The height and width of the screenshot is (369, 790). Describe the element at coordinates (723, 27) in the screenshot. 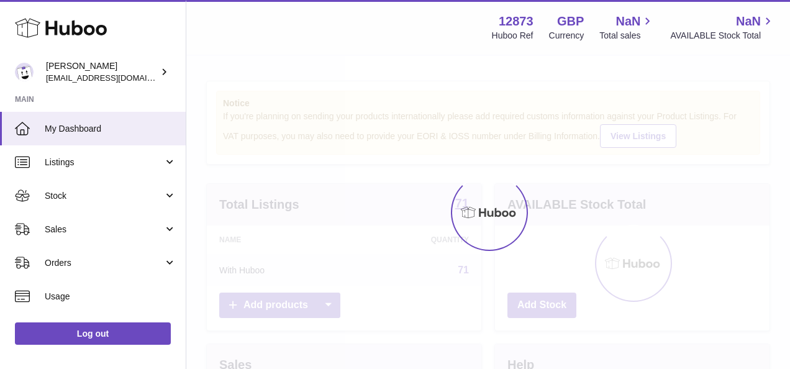

I see `a: NaN AVAILABLE Stock Total` at that location.